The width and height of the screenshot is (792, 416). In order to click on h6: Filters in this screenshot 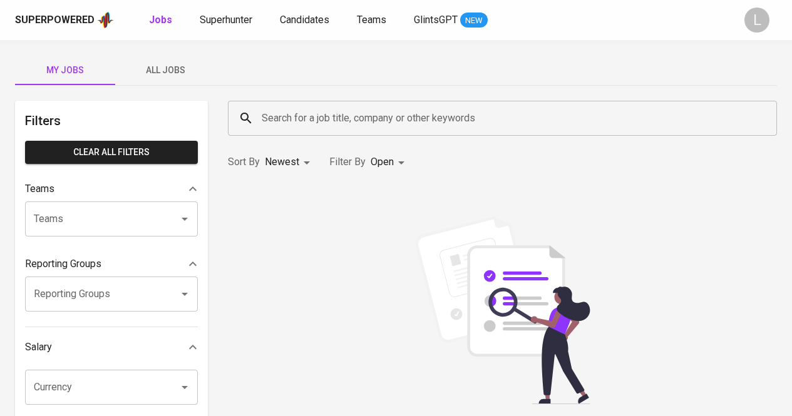, I will do `click(111, 121)`.